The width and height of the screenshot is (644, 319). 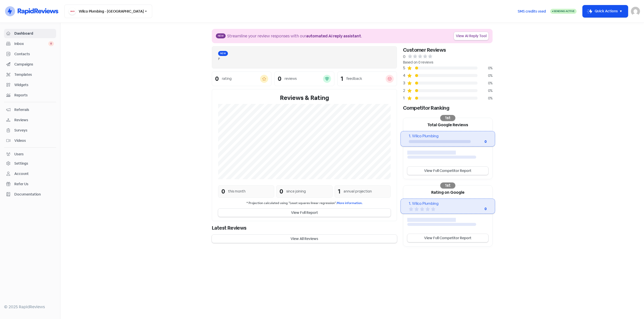 I want to click on span: Inbox, so click(x=31, y=44).